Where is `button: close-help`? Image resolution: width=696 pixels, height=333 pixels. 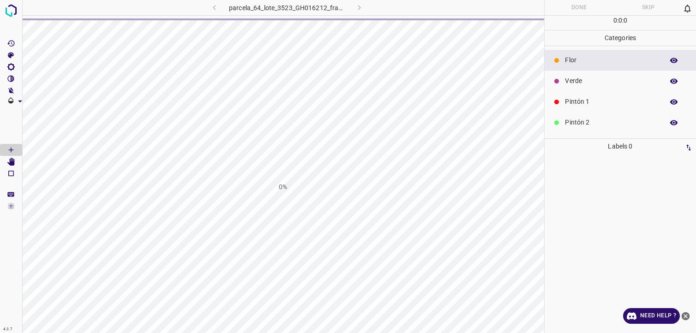
button: close-help is located at coordinates (685, 316).